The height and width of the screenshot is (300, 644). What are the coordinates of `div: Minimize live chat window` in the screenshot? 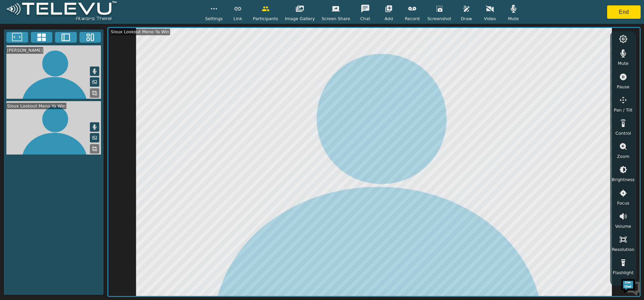 It's located at (118, 11).